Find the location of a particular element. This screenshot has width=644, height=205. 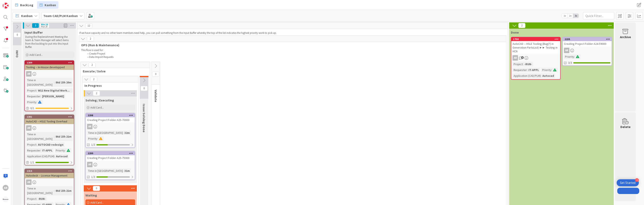

div: Max 20 is located at coordinates (44, 26).